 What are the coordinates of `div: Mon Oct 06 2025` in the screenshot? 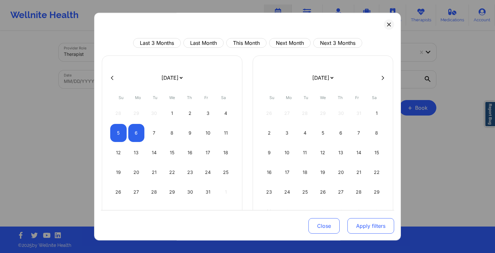 It's located at (136, 133).